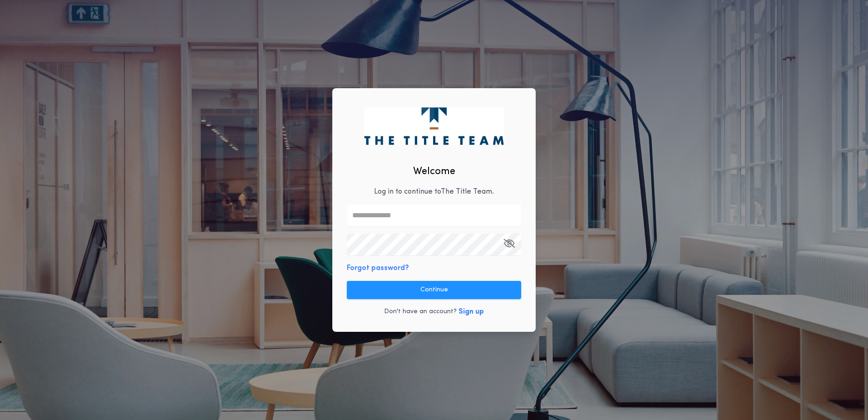  What do you see at coordinates (434, 172) in the screenshot?
I see `h2: Welcome` at bounding box center [434, 172].